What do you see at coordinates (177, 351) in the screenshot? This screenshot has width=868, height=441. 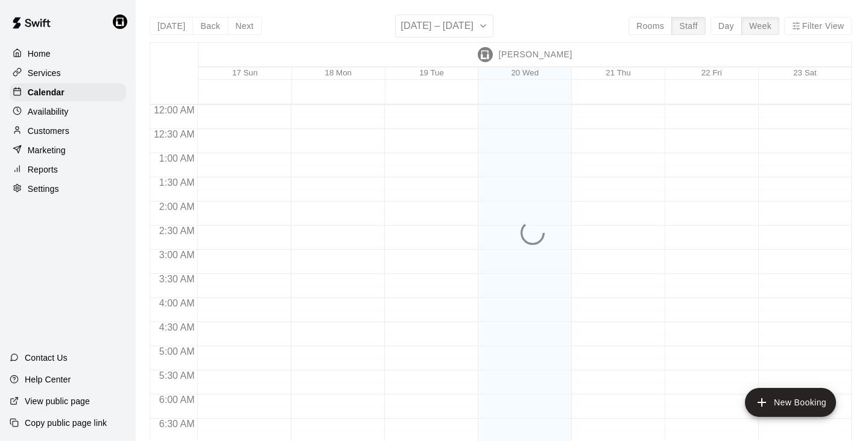 I see `span: 5:00 AM` at bounding box center [177, 351].